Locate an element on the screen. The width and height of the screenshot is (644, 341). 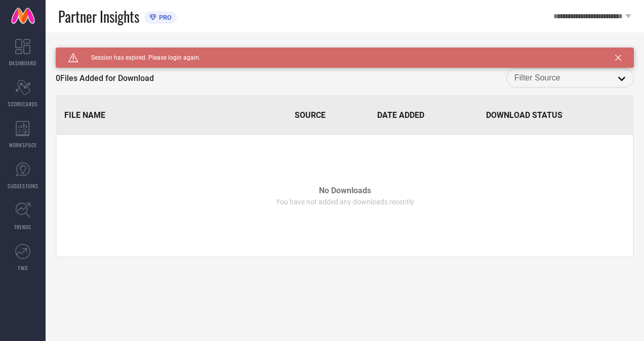
span: No Downloads is located at coordinates (345, 190).